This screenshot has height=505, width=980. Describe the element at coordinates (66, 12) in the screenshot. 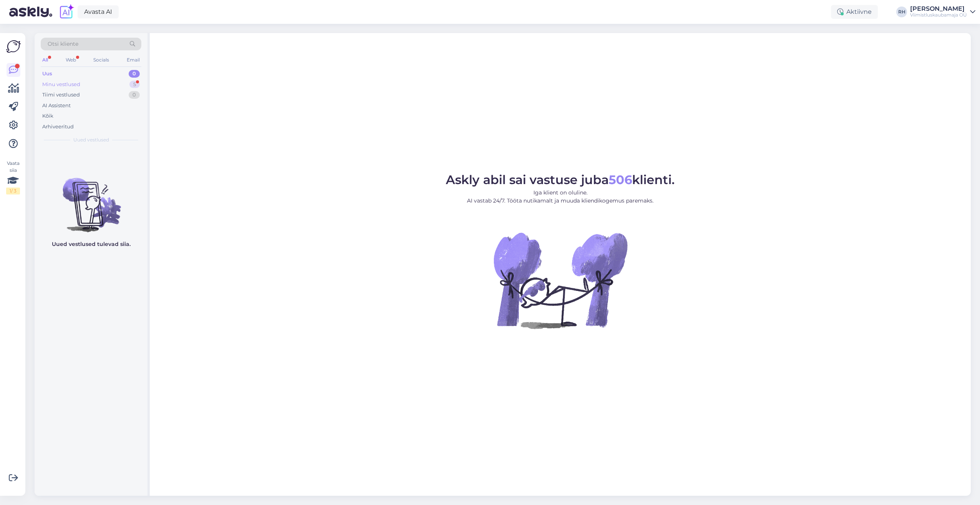

I see `img: explore-ai` at that location.